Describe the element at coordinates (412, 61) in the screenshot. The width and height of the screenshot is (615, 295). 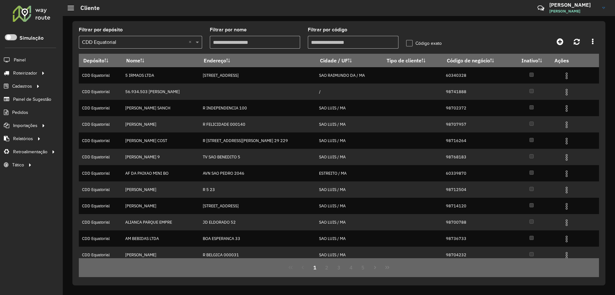
I see `th: Tipo de cliente` at that location.